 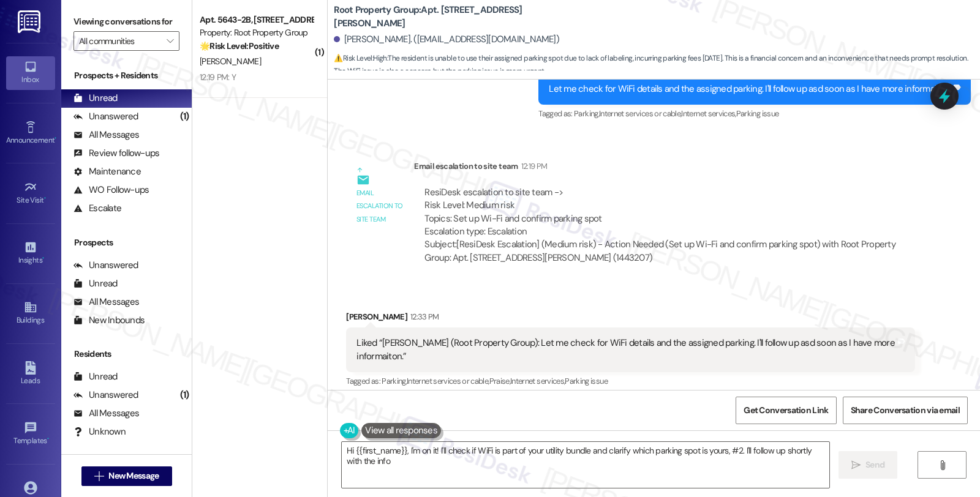 I want to click on span: New Message, so click(x=133, y=476).